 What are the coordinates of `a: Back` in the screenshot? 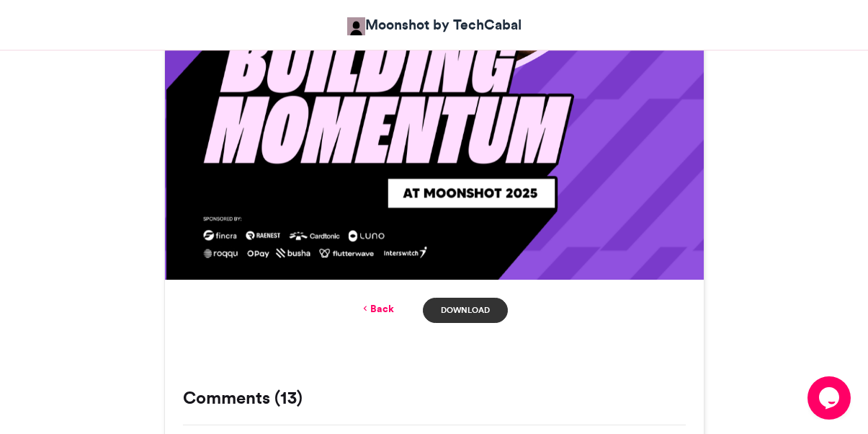 It's located at (377, 309).